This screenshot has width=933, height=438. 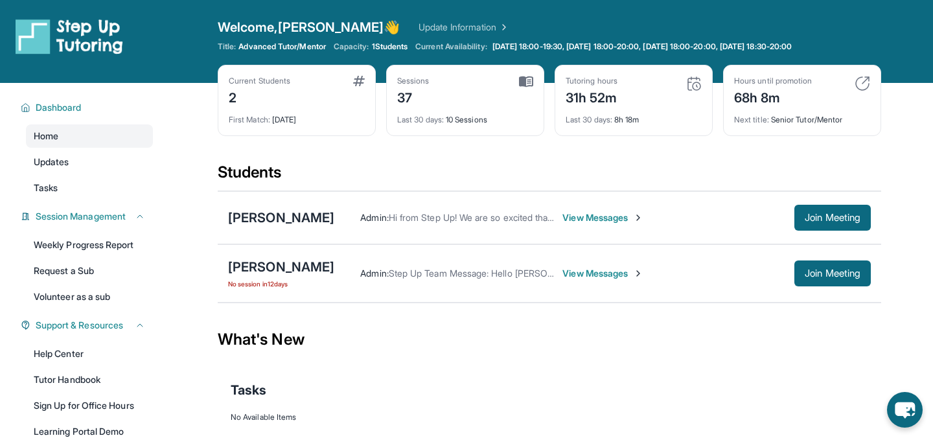 What do you see at coordinates (89, 297) in the screenshot?
I see `a: Volunteer as a sub` at bounding box center [89, 297].